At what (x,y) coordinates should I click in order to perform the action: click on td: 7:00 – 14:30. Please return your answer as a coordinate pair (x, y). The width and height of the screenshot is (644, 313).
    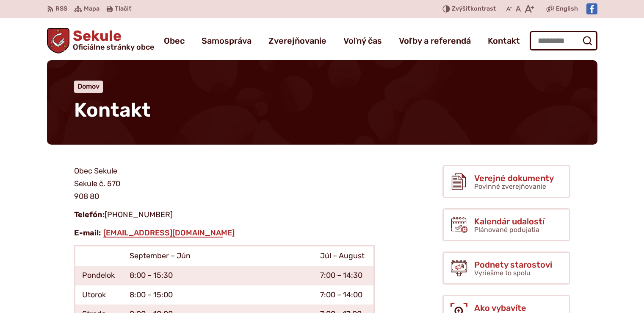
    Looking at the image, I should click on (343, 276).